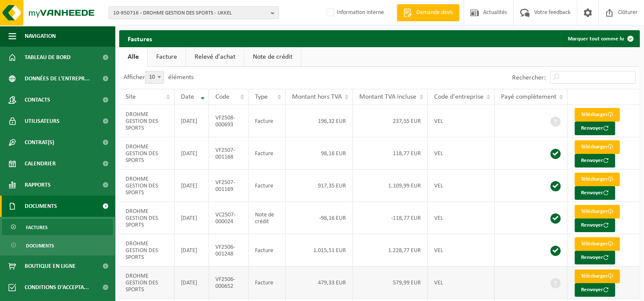 This screenshot has height=301, width=644. What do you see at coordinates (39, 143) in the screenshot?
I see `span: Contrat(s)` at bounding box center [39, 143].